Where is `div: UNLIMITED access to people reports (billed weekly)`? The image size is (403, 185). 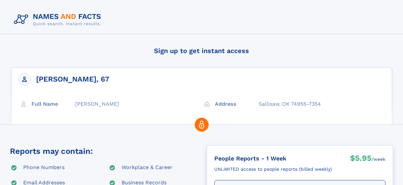
div: UNLIMITED access to people reports (billed weekly) is located at coordinates (273, 169).